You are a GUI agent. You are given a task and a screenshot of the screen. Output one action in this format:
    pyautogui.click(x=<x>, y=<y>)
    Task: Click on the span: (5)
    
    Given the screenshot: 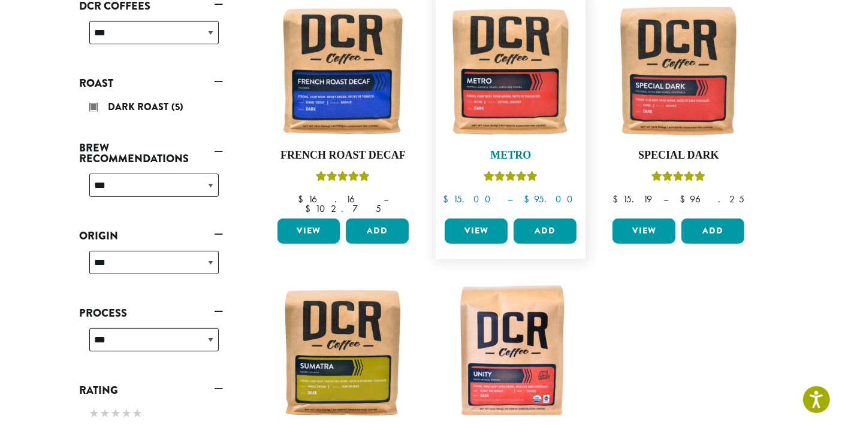 What is the action you would take?
    pyautogui.click(x=178, y=107)
    